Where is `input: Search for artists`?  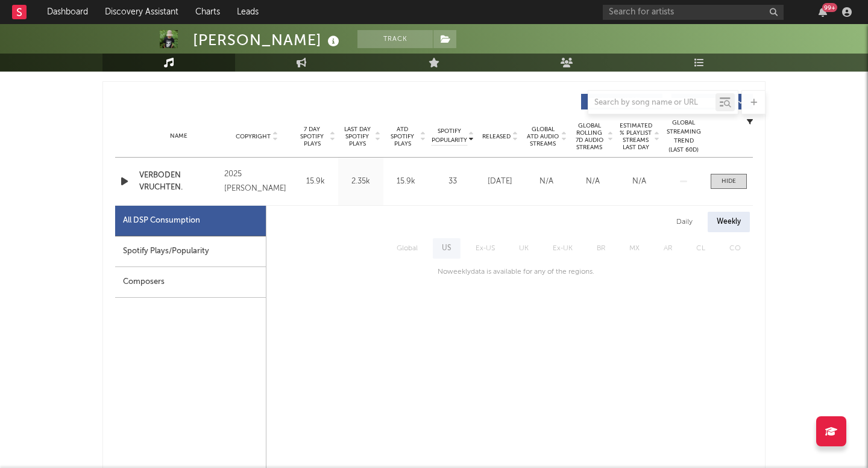
input: Search for artists is located at coordinates (693, 12).